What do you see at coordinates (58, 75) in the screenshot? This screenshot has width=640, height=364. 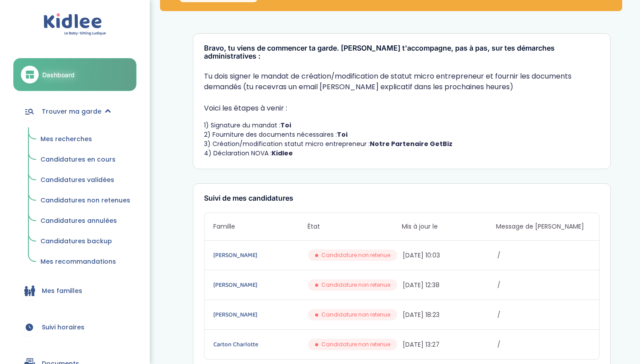 I see `span: Dashboard` at bounding box center [58, 75].